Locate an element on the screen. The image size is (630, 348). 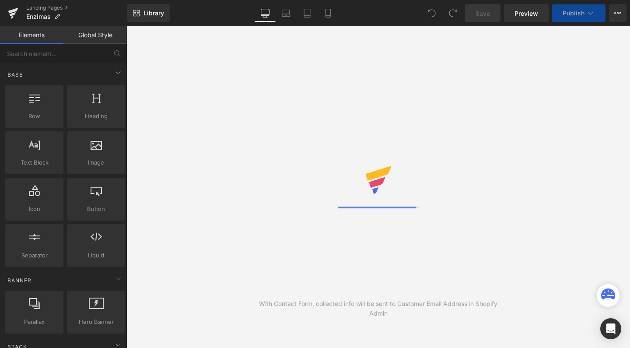
a: Landing Pages is located at coordinates (77, 8).